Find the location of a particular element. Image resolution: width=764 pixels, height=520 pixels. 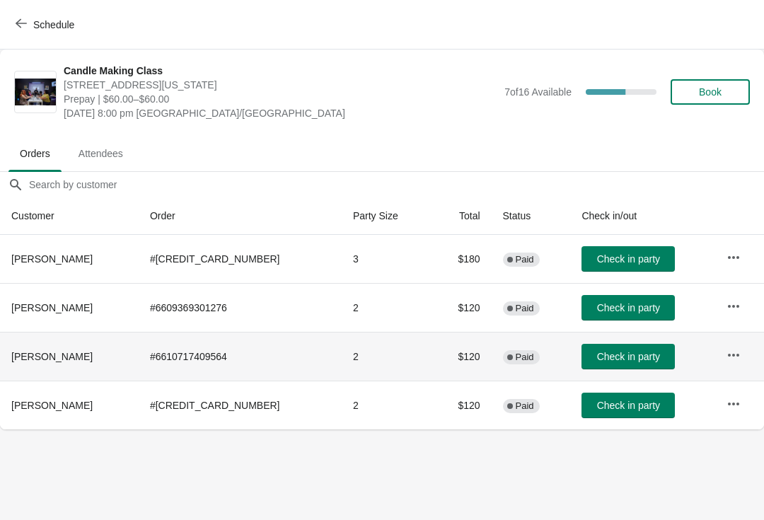

th: Status is located at coordinates (531, 216).